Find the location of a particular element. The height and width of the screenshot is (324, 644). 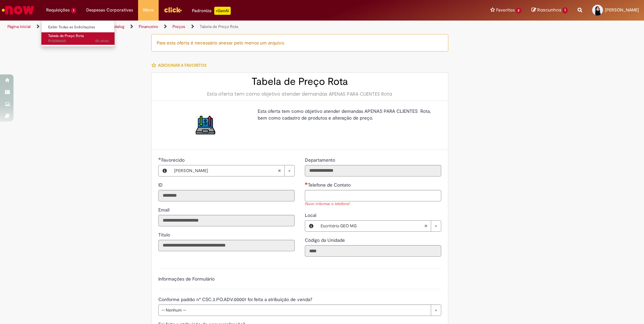

ul: Trilhas de página is located at coordinates (215, 27).